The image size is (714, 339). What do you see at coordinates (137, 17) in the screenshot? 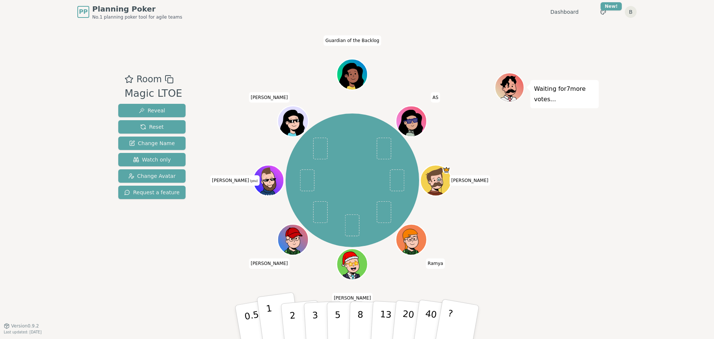
I see `span: No.1 planning poker tool for agile teams` at bounding box center [137, 17].